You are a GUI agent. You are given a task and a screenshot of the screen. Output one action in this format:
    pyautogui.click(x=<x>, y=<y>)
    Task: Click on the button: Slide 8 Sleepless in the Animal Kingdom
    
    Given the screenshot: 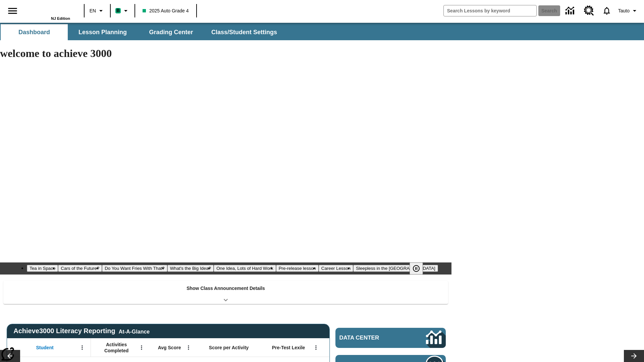 What is the action you would take?
    pyautogui.click(x=395, y=268)
    